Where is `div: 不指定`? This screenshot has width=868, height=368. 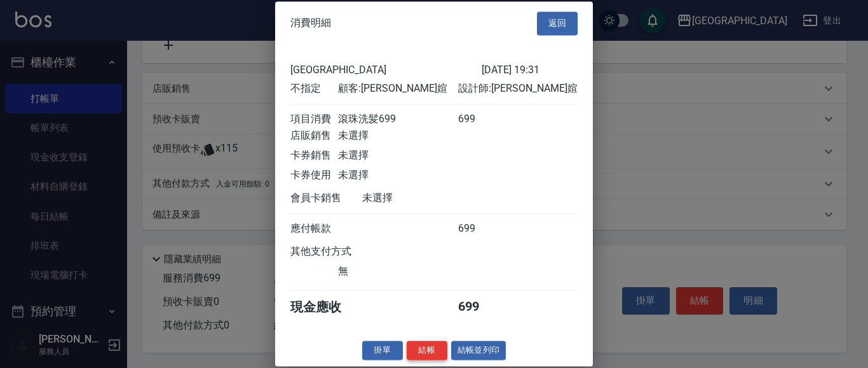 div: 不指定 is located at coordinates (314, 89).